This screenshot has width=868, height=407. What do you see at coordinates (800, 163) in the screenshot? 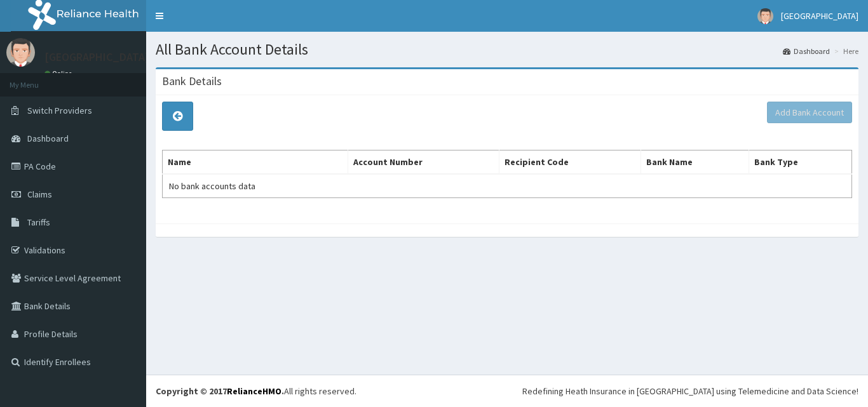
I see `th: Bank Type` at bounding box center [800, 163].